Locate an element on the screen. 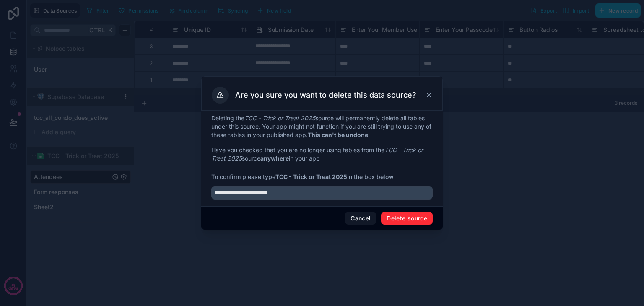  span: To confirm please type in the box below is located at coordinates (322, 177).